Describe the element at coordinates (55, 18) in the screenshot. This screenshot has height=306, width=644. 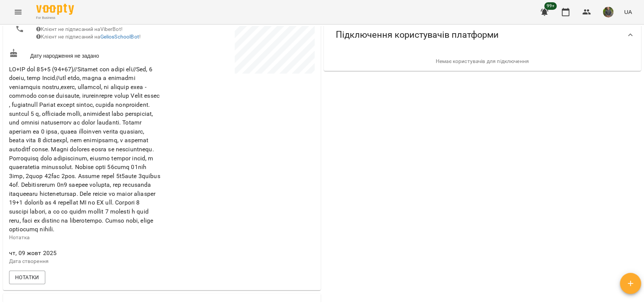
I see `span: For Business` at that location.